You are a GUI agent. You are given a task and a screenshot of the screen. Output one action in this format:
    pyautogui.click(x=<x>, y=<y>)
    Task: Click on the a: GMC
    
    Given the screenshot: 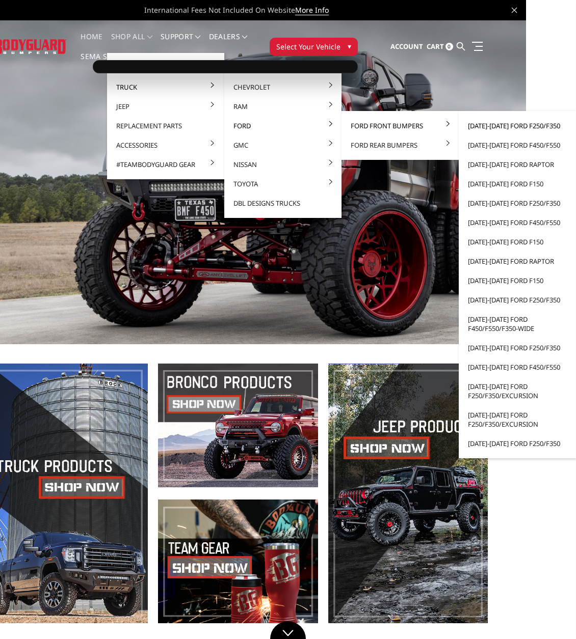 What is the action you would take?
    pyautogui.click(x=283, y=145)
    